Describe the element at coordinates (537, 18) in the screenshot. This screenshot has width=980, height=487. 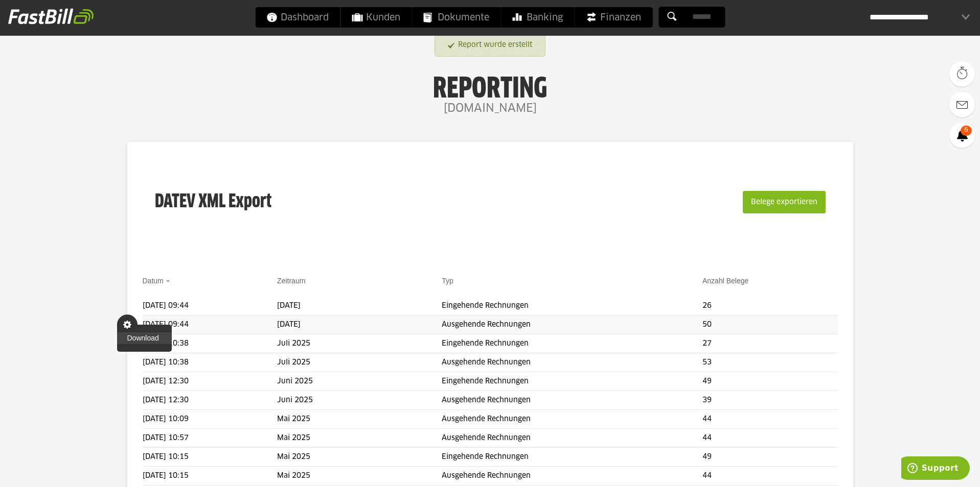
I see `span: Banking` at that location.